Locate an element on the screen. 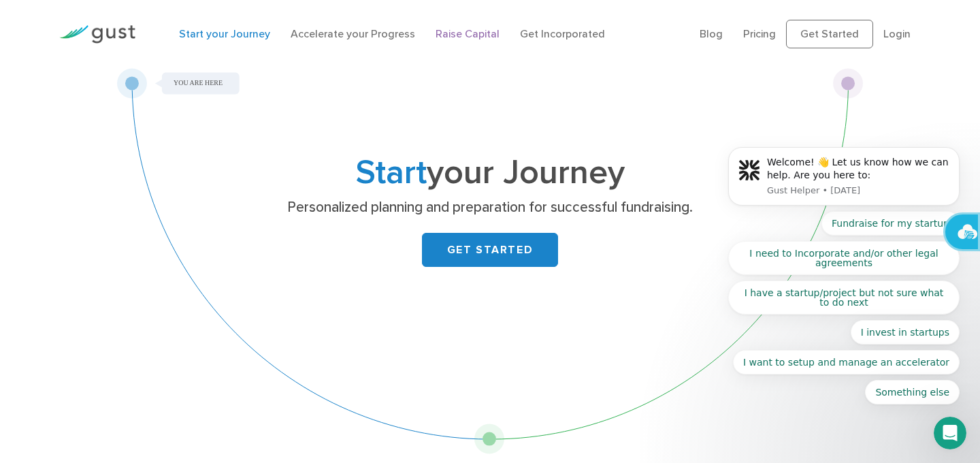 The height and width of the screenshot is (463, 980). span: Start is located at coordinates (391, 172).